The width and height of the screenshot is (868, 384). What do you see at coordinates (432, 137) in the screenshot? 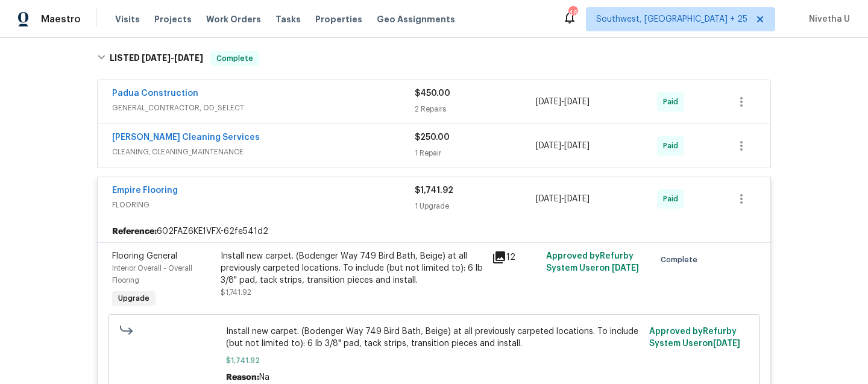
I see `span: $250.00` at bounding box center [432, 137].